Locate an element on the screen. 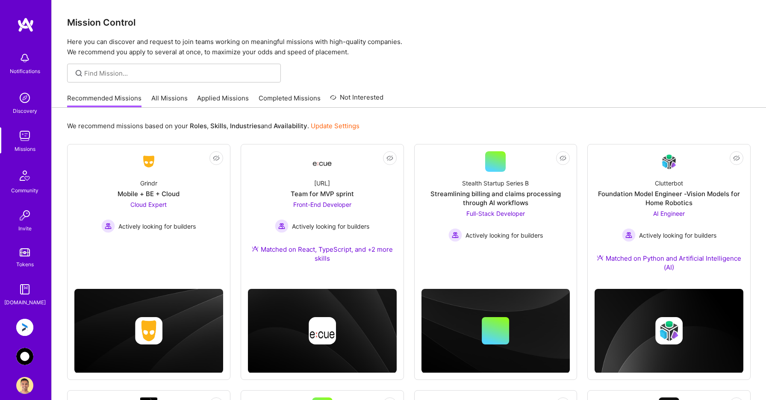  div: Mobile + BE + Cloud is located at coordinates (148, 194).